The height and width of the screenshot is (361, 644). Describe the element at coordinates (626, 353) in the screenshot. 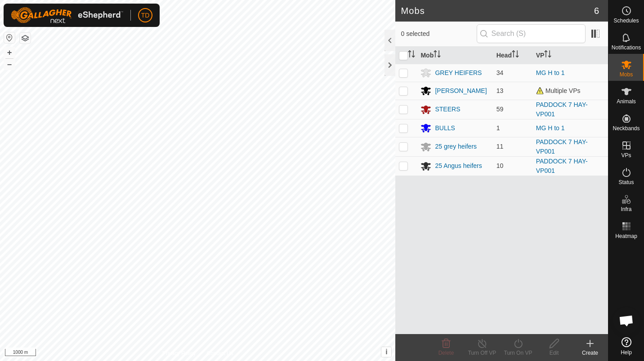

I see `span: Help` at that location.